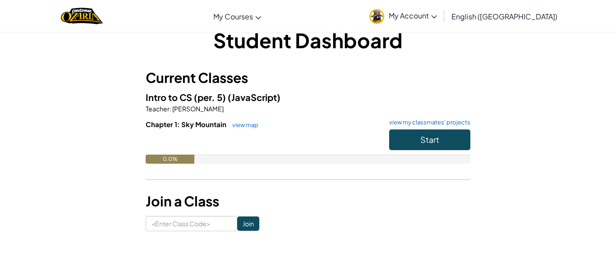 This screenshot has height=270, width=616. I want to click on a: Ozaria by CodeCombat logo, so click(82, 16).